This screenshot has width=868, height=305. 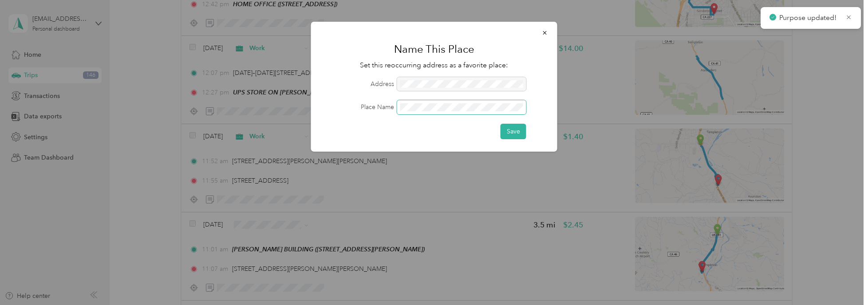 What do you see at coordinates (434, 49) in the screenshot?
I see `h1: Name This Place` at bounding box center [434, 49].